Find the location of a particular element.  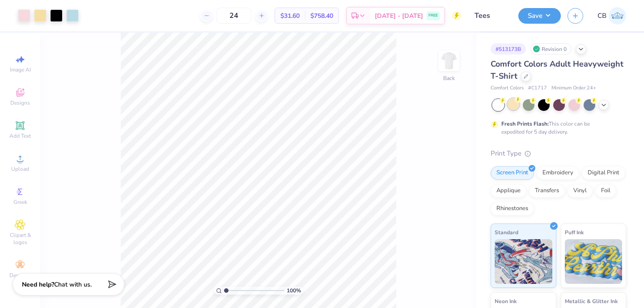

div: Digital Print is located at coordinates (603, 173).